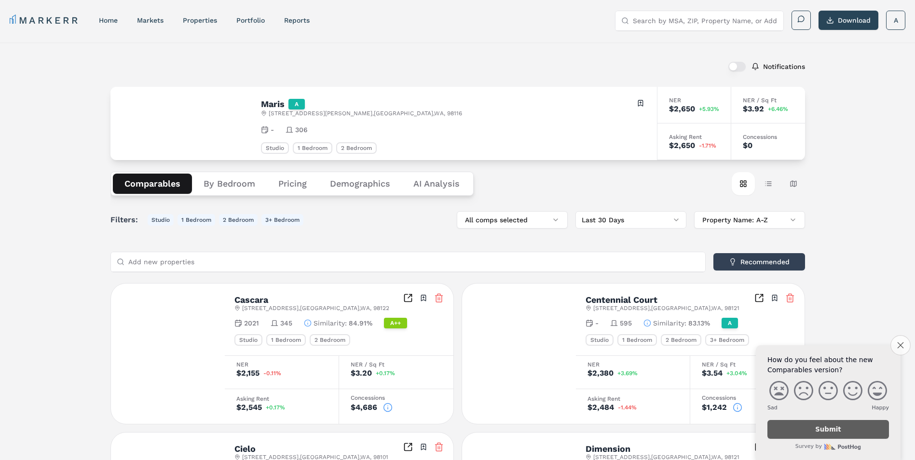 This screenshot has width=915, height=460. I want to click on a: properties, so click(200, 20).